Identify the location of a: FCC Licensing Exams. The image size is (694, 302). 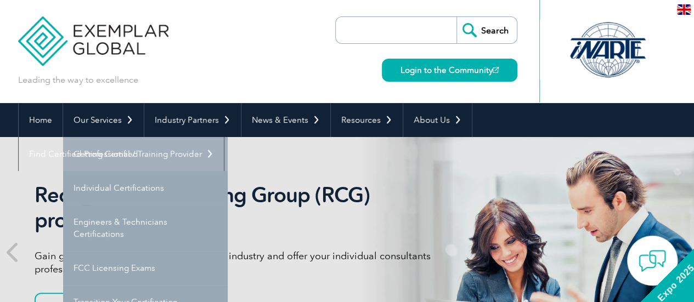
(145, 268).